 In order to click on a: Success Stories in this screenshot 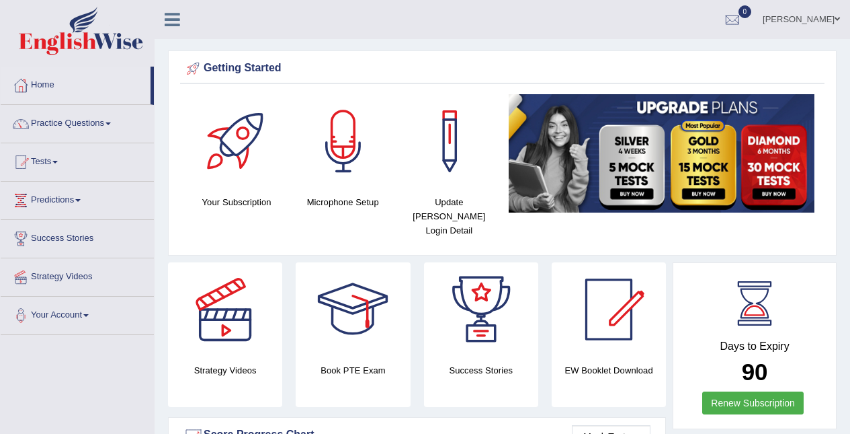, I will do `click(77, 237)`.